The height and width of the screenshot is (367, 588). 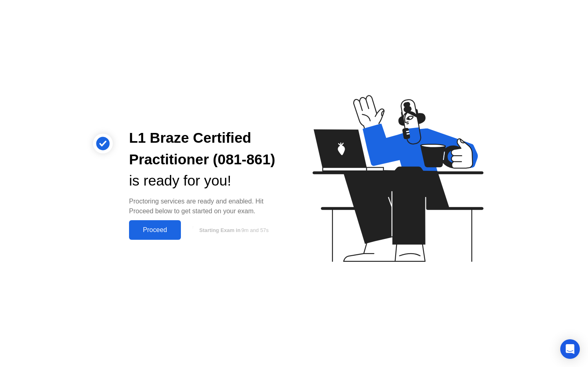 I want to click on div: is ready for you!, so click(x=205, y=181).